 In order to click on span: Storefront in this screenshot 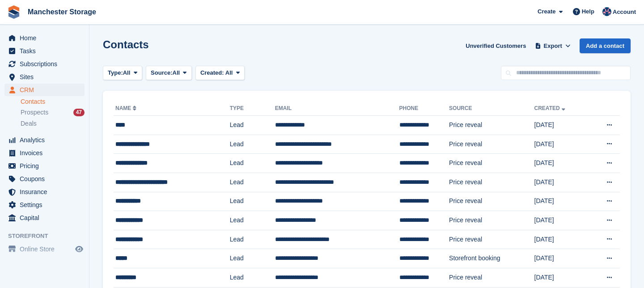, I will do `click(48, 236)`.